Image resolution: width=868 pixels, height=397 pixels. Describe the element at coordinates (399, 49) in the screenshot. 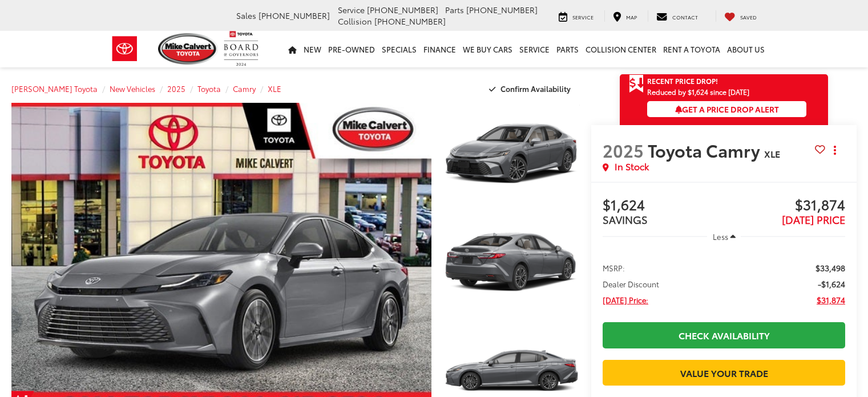

I see `a: Specials` at that location.